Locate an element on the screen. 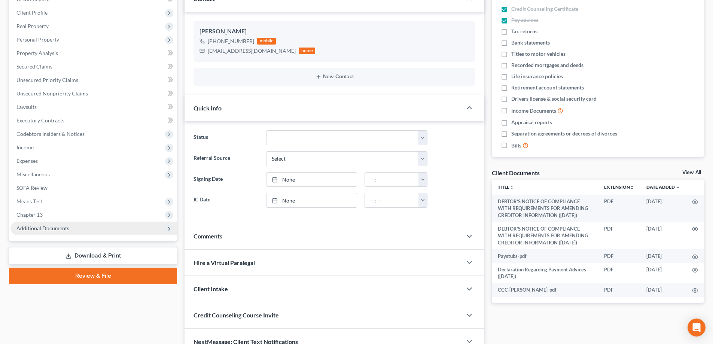 The width and height of the screenshot is (713, 344). a: View All is located at coordinates (691, 172).